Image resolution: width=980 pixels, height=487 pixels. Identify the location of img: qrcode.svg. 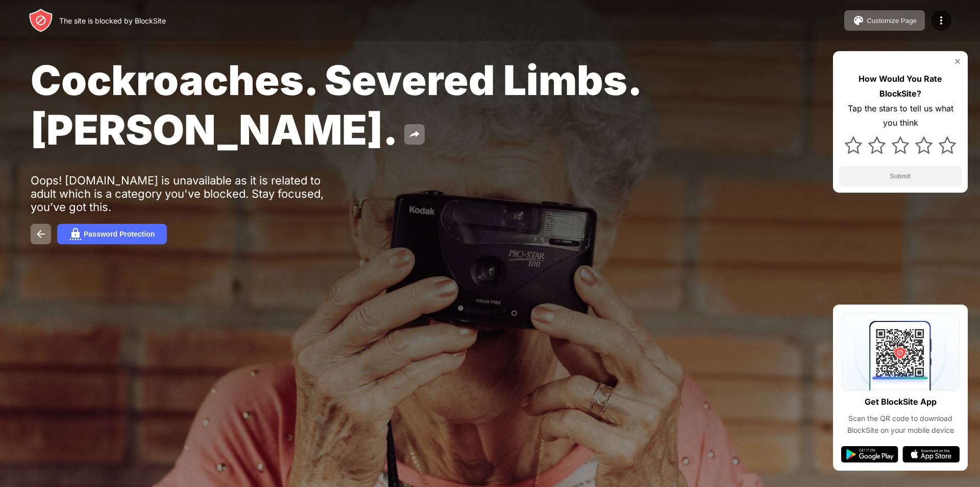
(900, 351).